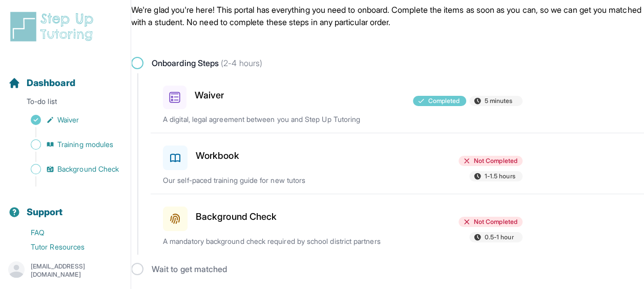 Image resolution: width=644 pixels, height=289 pixels. Describe the element at coordinates (69, 168) in the screenshot. I see `a: Background Check` at that location.